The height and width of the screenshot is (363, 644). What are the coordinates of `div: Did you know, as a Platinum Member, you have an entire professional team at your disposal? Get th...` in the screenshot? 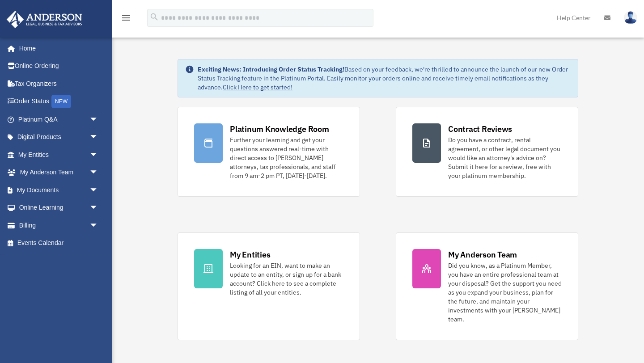 It's located at (505, 292).